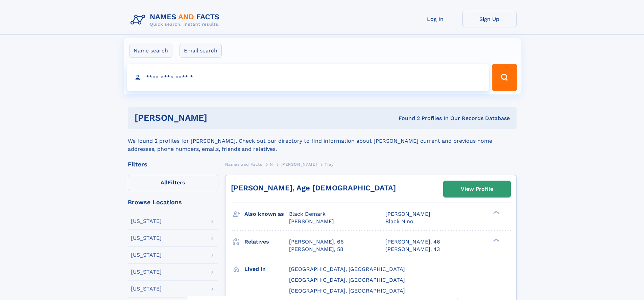 The width and height of the screenshot is (644, 300). Describe the element at coordinates (267, 269) in the screenshot. I see `h3: Lived in` at that location.